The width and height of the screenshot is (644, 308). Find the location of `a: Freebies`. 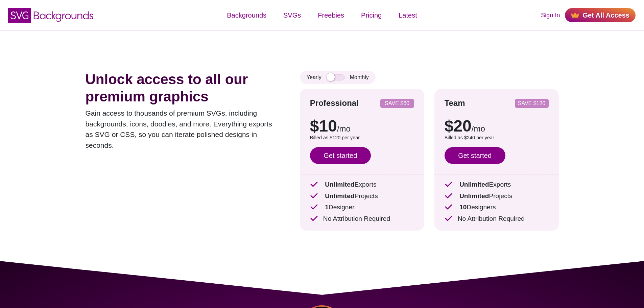

a: Freebies is located at coordinates (331, 15).